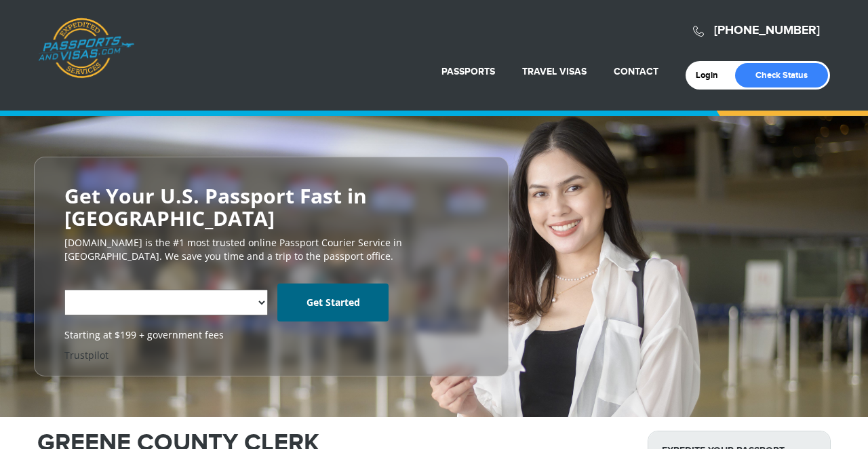 This screenshot has width=868, height=449. Describe the element at coordinates (271, 336) in the screenshot. I see `span: Starting at $199 + government fees` at that location.